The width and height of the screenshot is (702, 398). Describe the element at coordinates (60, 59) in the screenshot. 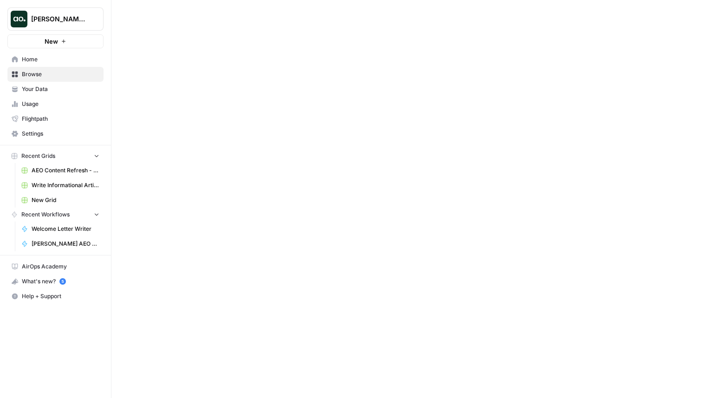

I see `span: Home` at that location.